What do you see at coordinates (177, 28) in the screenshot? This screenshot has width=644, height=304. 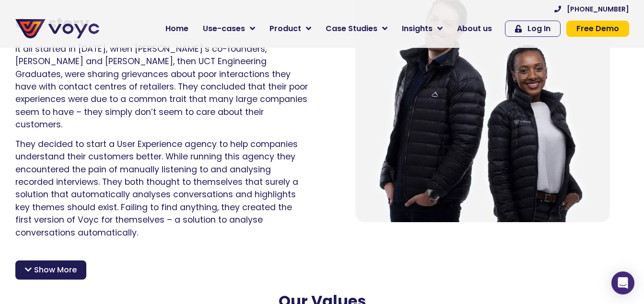 I see `a: Home` at bounding box center [177, 28].